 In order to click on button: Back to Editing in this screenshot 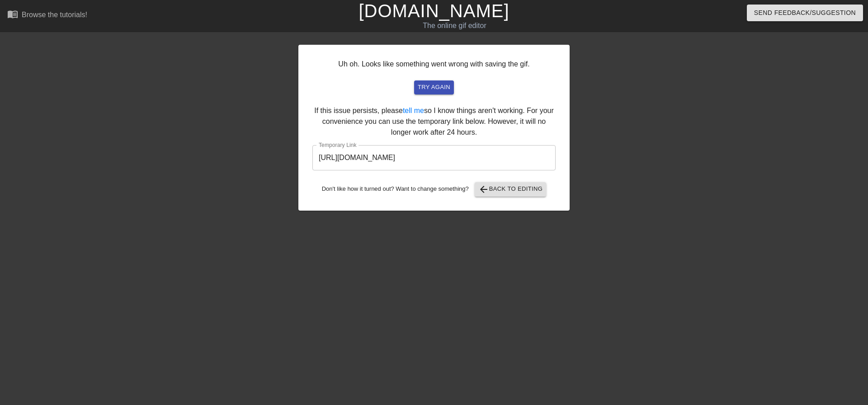, I will do `click(510, 189)`.